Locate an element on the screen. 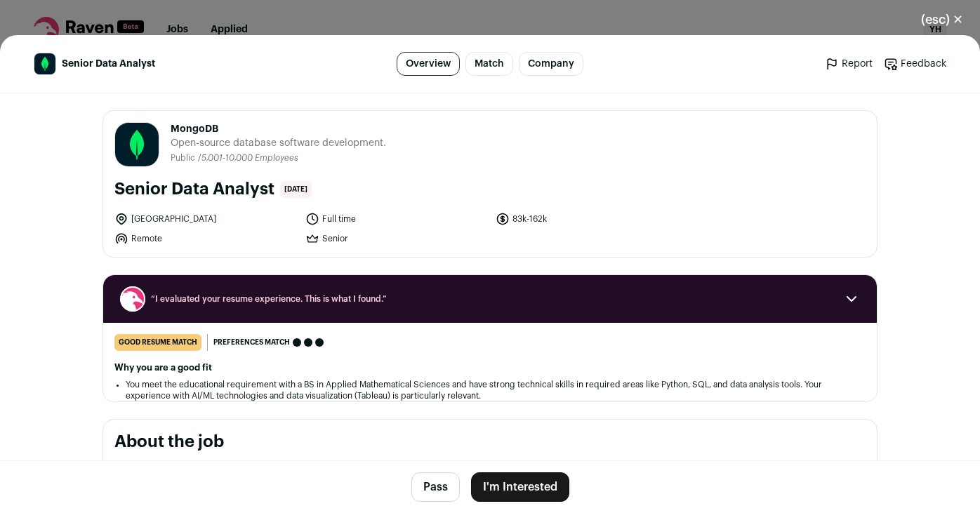 This screenshot has width=980, height=513. li: 83k-162k is located at coordinates (587, 218).